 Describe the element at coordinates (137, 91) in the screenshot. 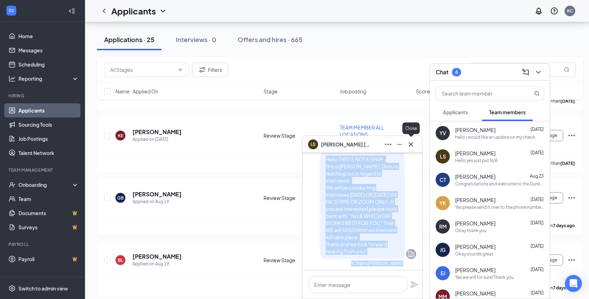

I see `span: Name · Applied On` at that location.